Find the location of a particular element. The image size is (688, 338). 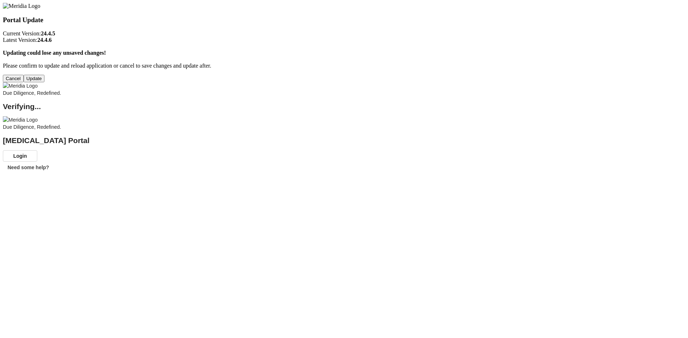

strong: 24.4.5 is located at coordinates (48, 33).